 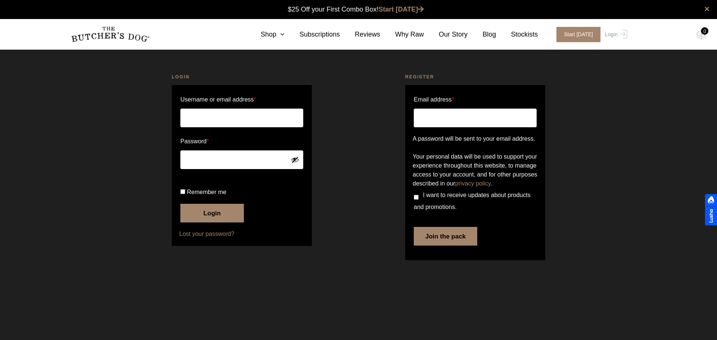 What do you see at coordinates (242, 234) in the screenshot?
I see `a: Lost your password?` at bounding box center [242, 234].